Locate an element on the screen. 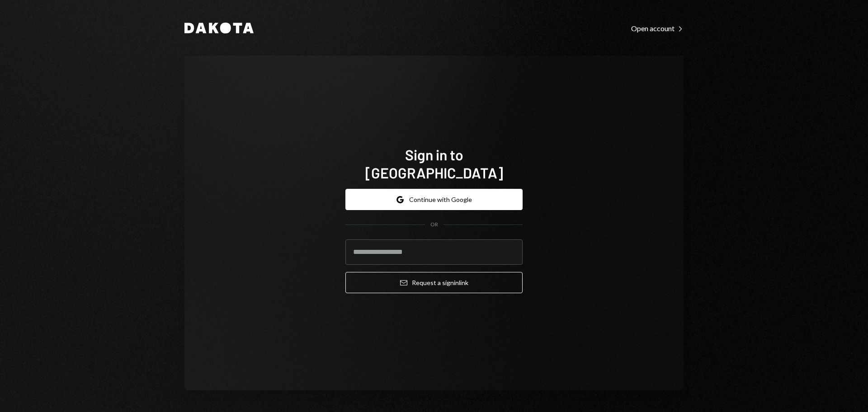 This screenshot has height=412, width=868. div: Open account is located at coordinates (658, 29).